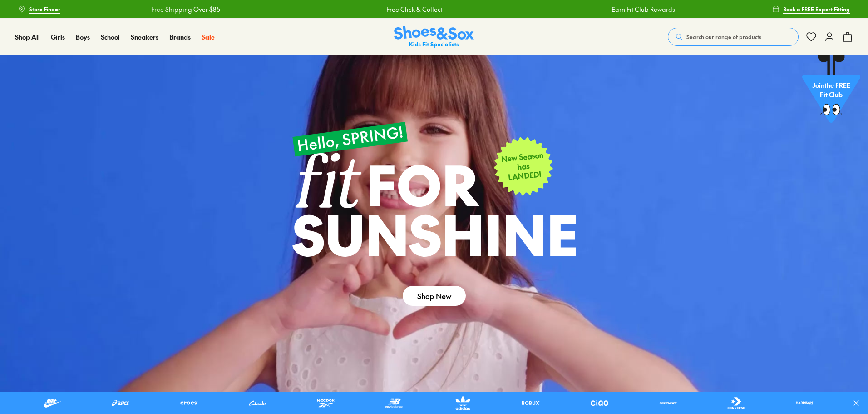 This screenshot has height=414, width=868. I want to click on img: SNS_Logo_Responsive.svg, so click(434, 37).